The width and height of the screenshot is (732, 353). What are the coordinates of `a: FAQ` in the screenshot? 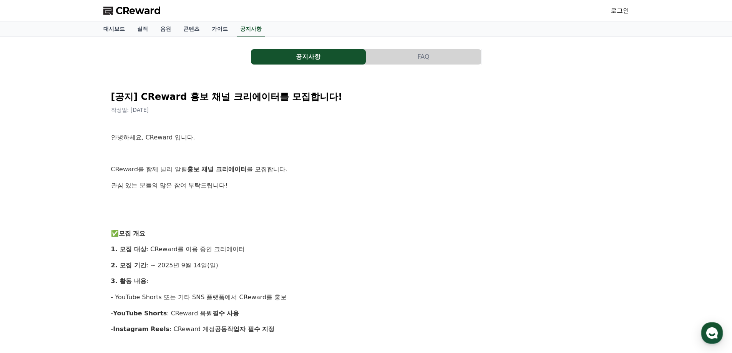 It's located at (424, 57).